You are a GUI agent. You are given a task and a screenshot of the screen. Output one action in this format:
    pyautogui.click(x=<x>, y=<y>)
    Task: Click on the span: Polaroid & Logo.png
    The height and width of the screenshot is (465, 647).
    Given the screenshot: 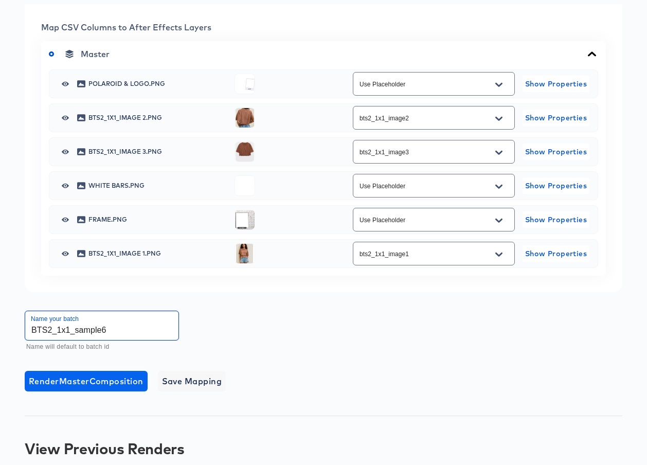 What is the action you would take?
    pyautogui.click(x=157, y=84)
    